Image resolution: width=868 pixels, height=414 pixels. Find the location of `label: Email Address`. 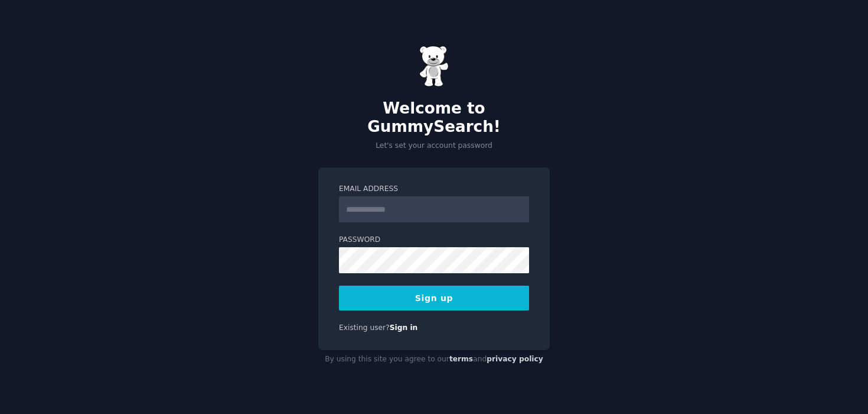

label: Email Address is located at coordinates (434, 189).